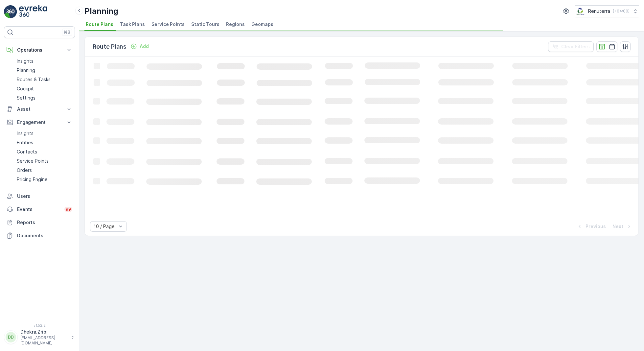 The width and height of the screenshot is (644, 351). What do you see at coordinates (206, 24) in the screenshot?
I see `span: Static Tours` at bounding box center [206, 24].